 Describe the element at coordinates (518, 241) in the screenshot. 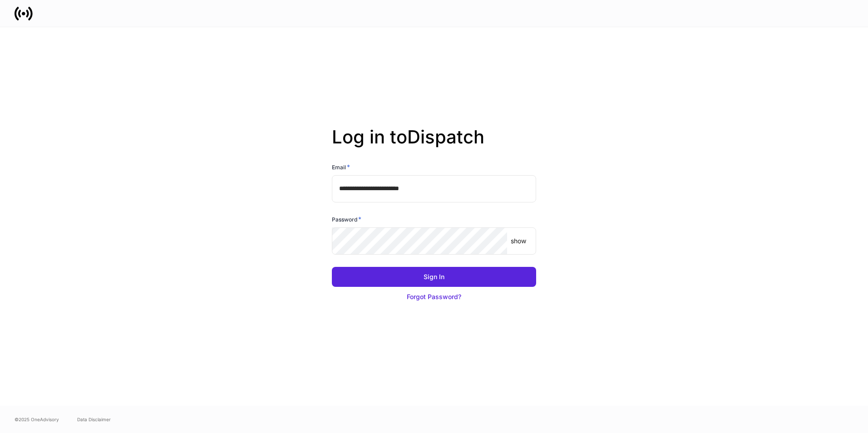

I see `p: show` at that location.